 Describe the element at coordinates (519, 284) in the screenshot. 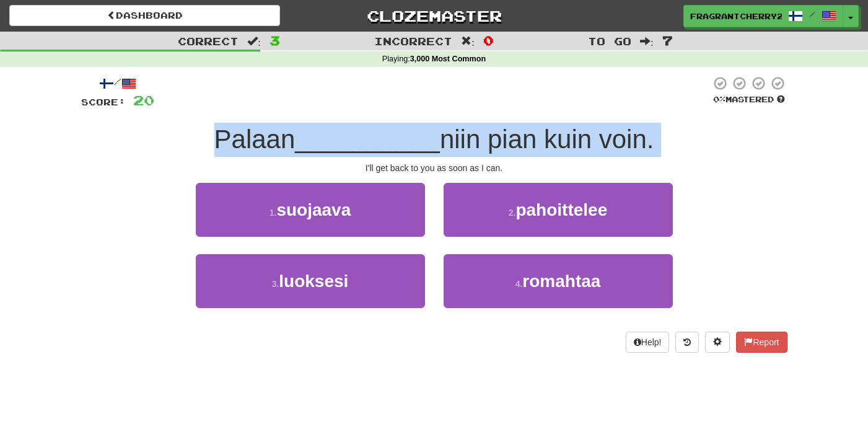

I see `small: 4 .` at that location.